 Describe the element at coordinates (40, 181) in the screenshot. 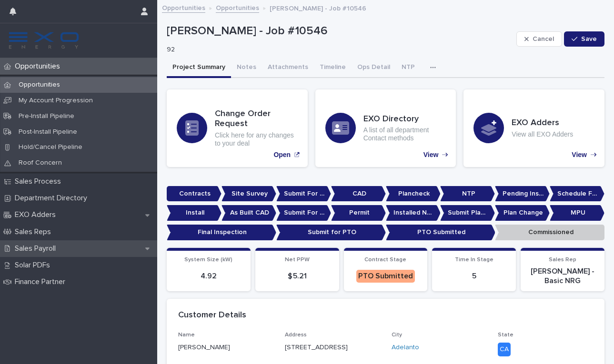

I see `p: Sales Process` at that location.